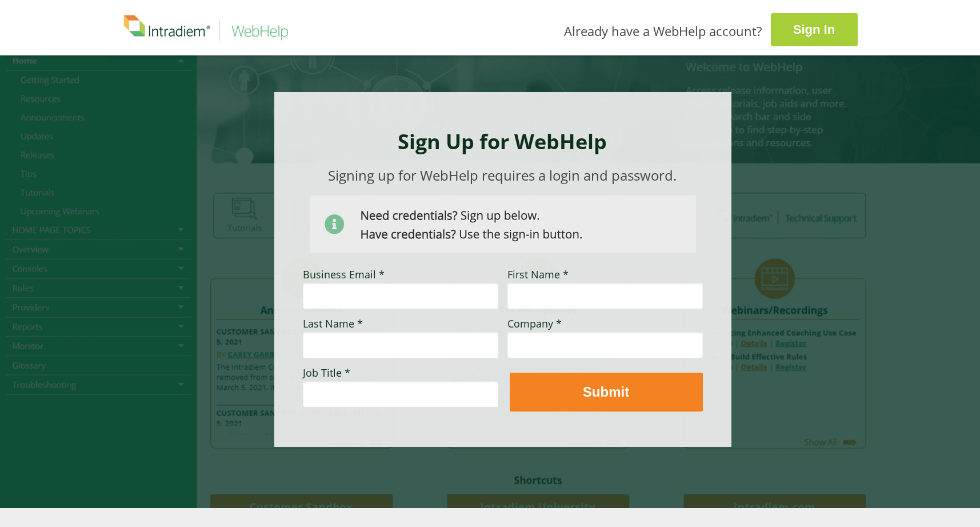 The height and width of the screenshot is (527, 980). I want to click on button: Submit, so click(606, 392).